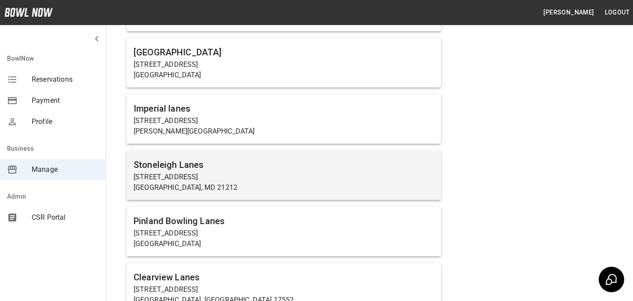 The height and width of the screenshot is (301, 633). Describe the element at coordinates (65, 122) in the screenshot. I see `span: Profile` at that location.